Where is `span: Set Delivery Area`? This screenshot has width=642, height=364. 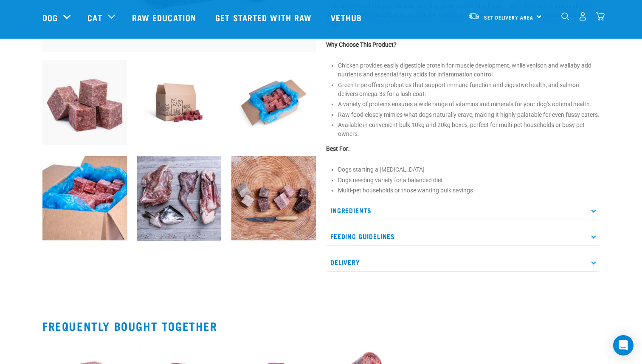
span: Set Delivery Area is located at coordinates (509, 17).